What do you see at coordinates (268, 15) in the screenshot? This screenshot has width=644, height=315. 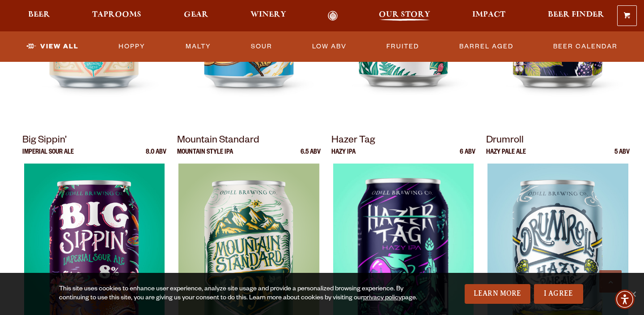 I see `span: Winery` at bounding box center [268, 15].